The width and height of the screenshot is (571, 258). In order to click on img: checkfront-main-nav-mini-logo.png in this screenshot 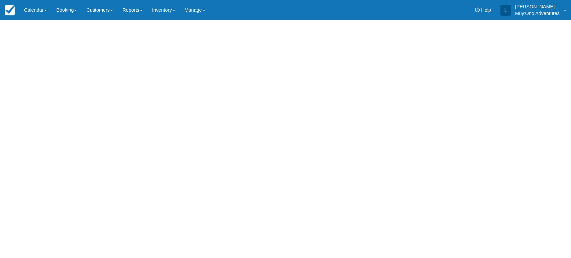, I will do `click(10, 10)`.